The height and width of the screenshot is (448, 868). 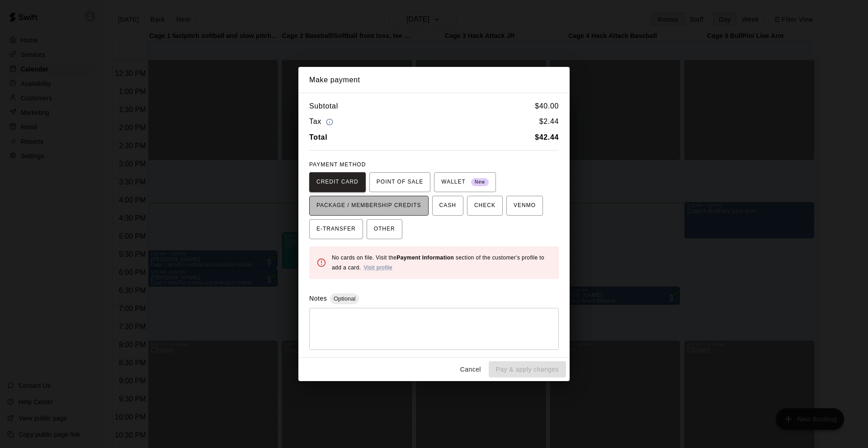 I want to click on span: CHECK, so click(x=485, y=206).